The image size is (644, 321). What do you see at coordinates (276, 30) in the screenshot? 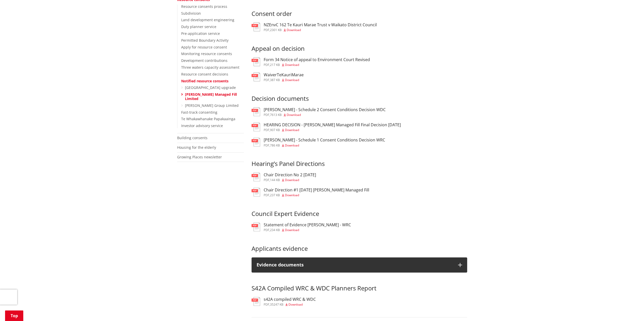
I see `span: 2301 KB` at bounding box center [276, 30].